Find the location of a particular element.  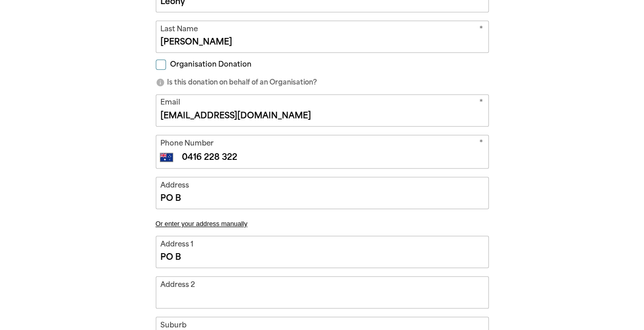

i: info is located at coordinates (161, 83).